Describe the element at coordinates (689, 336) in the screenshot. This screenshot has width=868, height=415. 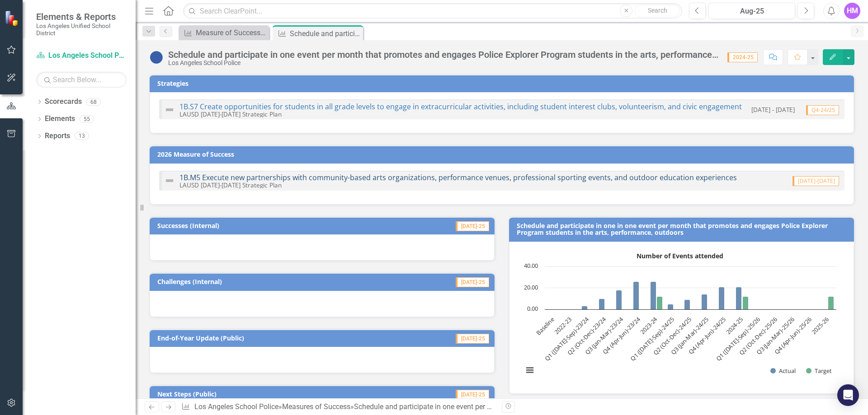
I see `text: Q3 (Jan-Mar)-24/25` at that location.